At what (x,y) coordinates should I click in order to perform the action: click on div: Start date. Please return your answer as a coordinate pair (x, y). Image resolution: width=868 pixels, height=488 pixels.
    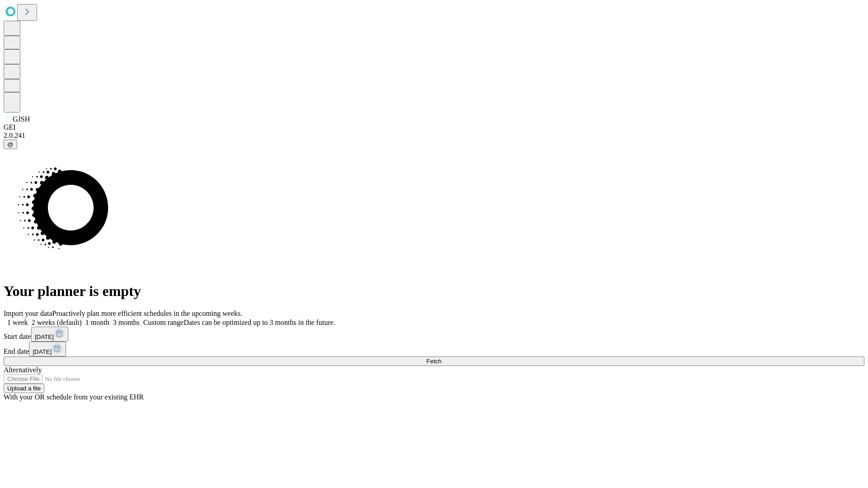
    Looking at the image, I should click on (434, 334).